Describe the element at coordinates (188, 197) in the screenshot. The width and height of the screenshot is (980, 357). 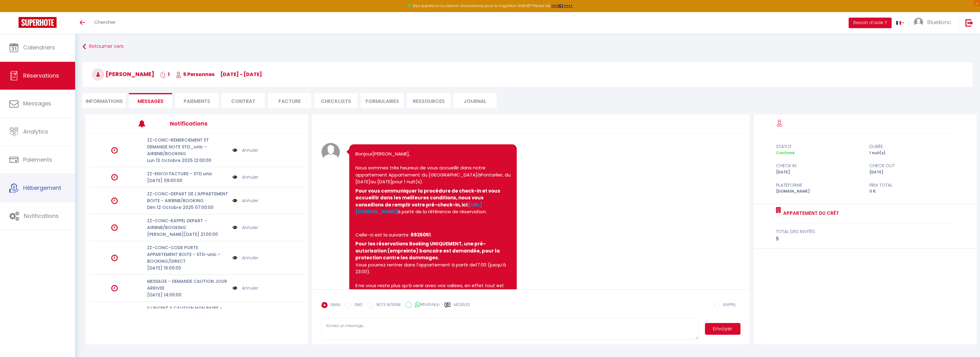
I see `p: ZZ-CONC-DEPART DE L'APPARTEMENT BOITE - AIRBNB/BOOKING` at that location.